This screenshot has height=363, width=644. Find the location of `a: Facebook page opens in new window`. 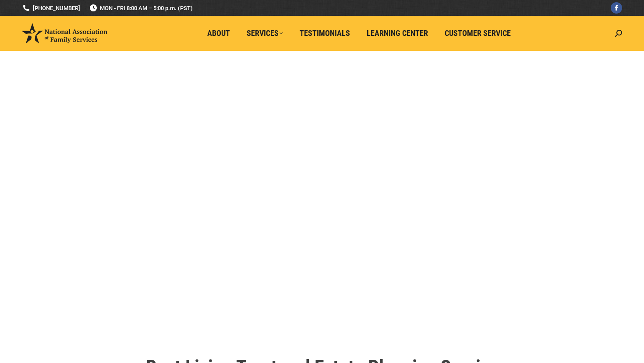

a: Facebook page opens in new window is located at coordinates (616, 8).